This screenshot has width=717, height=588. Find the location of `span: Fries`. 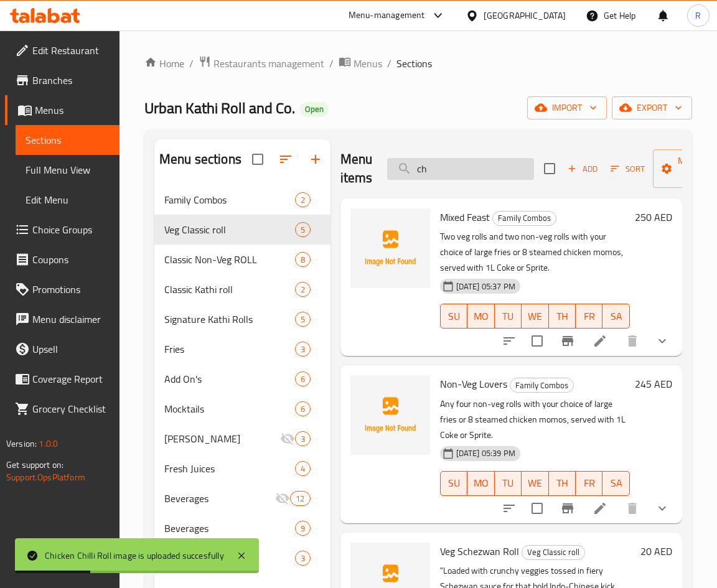

span: Fries is located at coordinates (230, 349).